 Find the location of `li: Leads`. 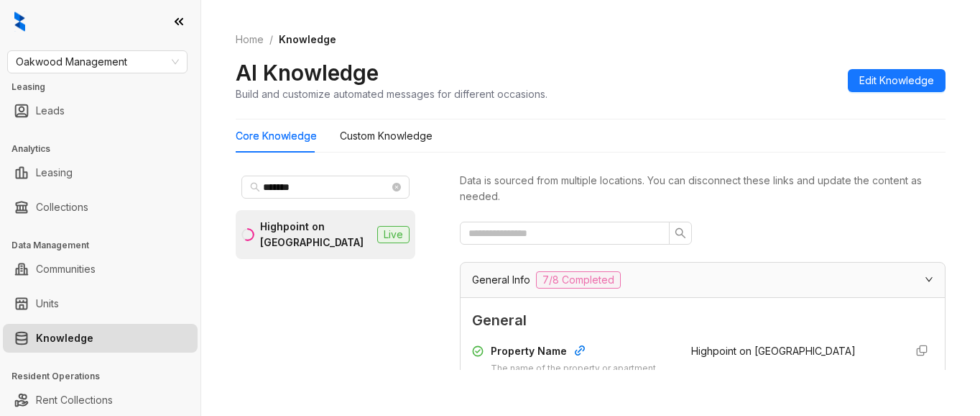

li: Leads is located at coordinates (100, 110).